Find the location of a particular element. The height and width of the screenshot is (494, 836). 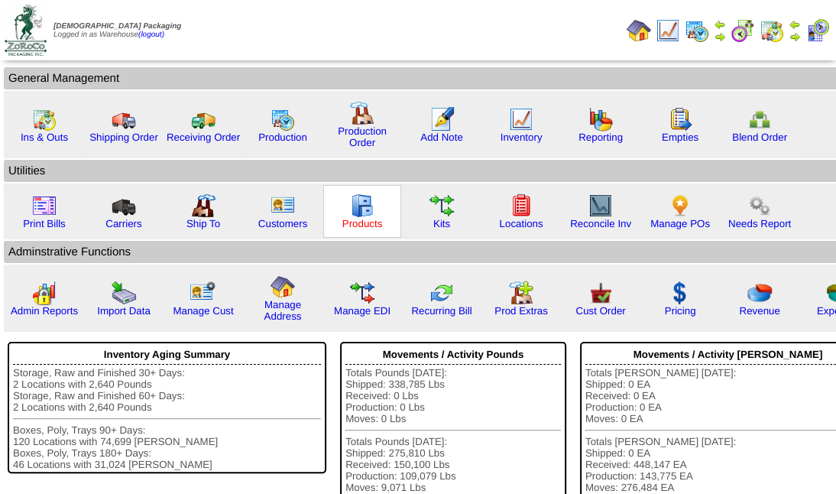

a: Admin Reports is located at coordinates (44, 310).